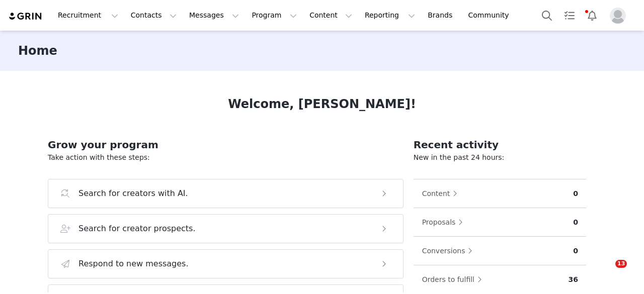  I want to click on button: Search for creators with AI., so click(225, 193).